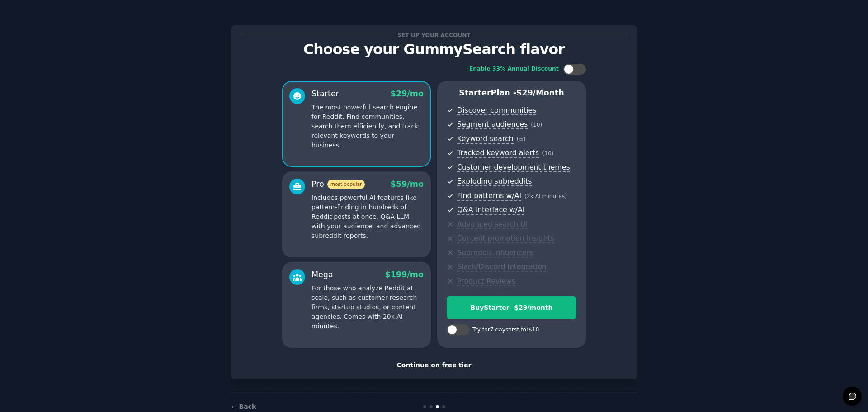 This screenshot has height=412, width=868. I want to click on div: Mega, so click(323, 274).